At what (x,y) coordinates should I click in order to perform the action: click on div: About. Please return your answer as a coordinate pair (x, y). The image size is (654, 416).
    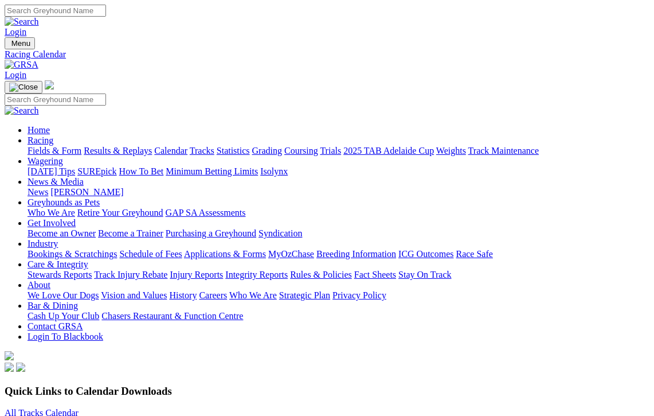
    Looking at the image, I should click on (338, 295).